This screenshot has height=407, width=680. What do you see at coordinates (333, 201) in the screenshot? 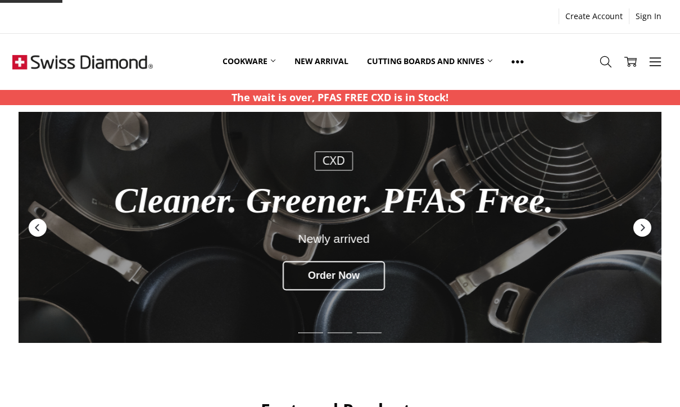
I see `div: Cleaner. Greener. PFAS Free.` at bounding box center [333, 201].